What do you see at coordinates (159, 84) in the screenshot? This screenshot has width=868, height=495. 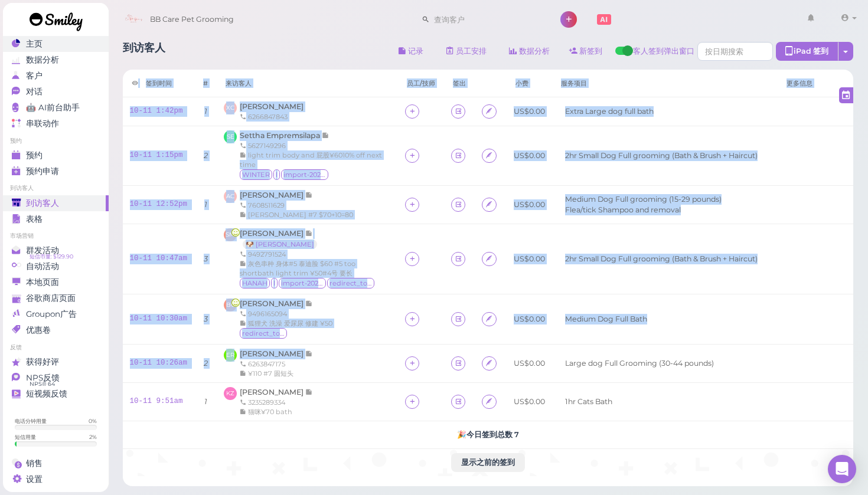 I see `th: 签到时间` at bounding box center [159, 84].